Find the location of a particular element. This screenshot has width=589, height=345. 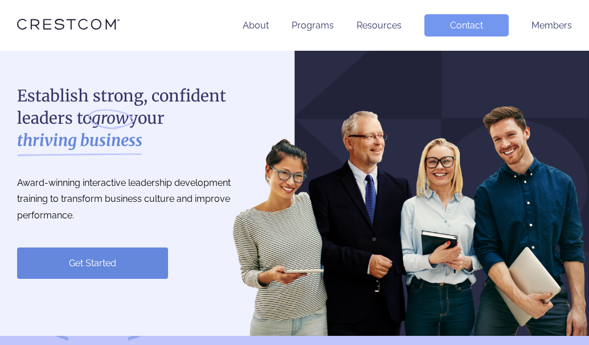

a: Resources is located at coordinates (379, 25).